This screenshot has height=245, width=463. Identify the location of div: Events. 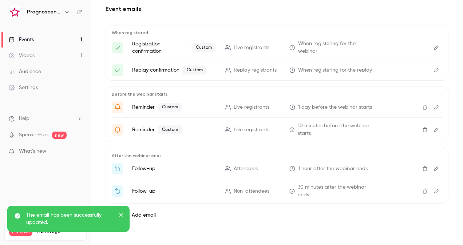
(21, 40).